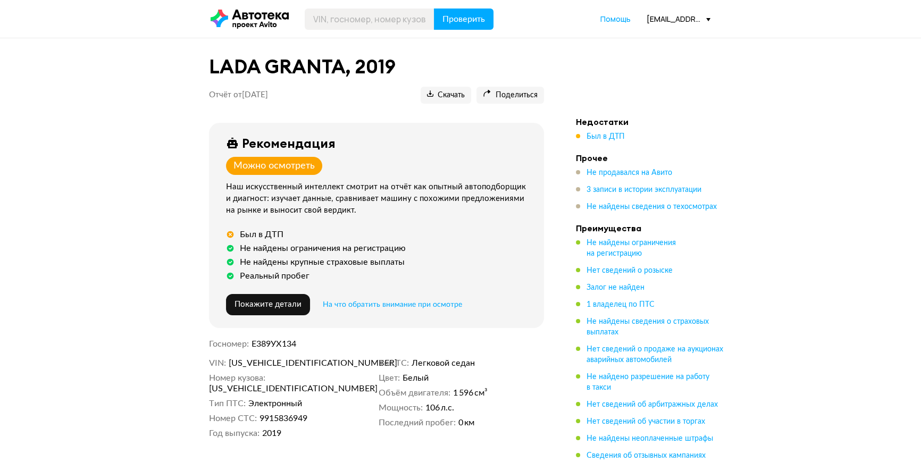 Image resolution: width=921 pixels, height=462 pixels. What do you see at coordinates (648, 327) in the screenshot?
I see `span: Не найдены сведения о страховых выплатах` at bounding box center [648, 327].